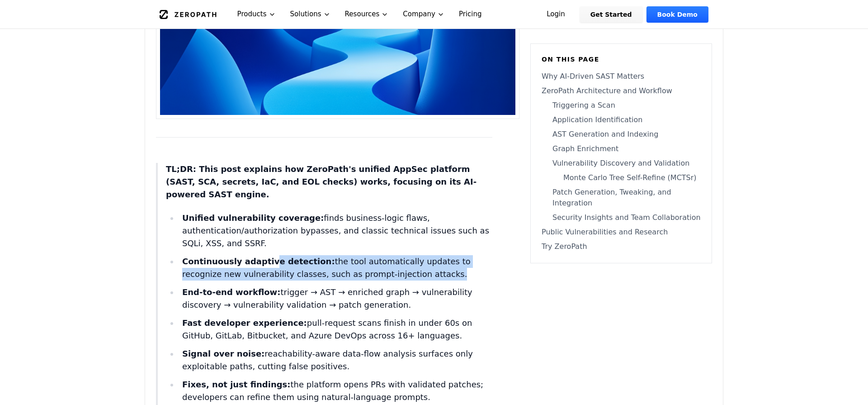 This screenshot has width=868, height=405. What do you see at coordinates (621, 106) in the screenshot?
I see `a: Triggering a Scan` at bounding box center [621, 106].